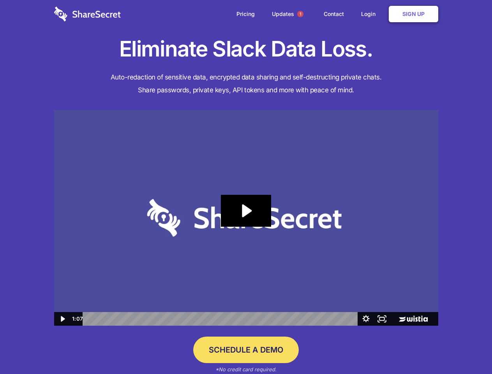 Image resolution: width=492 pixels, height=374 pixels. What do you see at coordinates (87, 14) in the screenshot?
I see `img: logo-wordmark-white-trans-d4663122ce5f474addd5e946df7df03e33cb6a1c49d2221995e7729f52c070b2.svg` at bounding box center [87, 14].